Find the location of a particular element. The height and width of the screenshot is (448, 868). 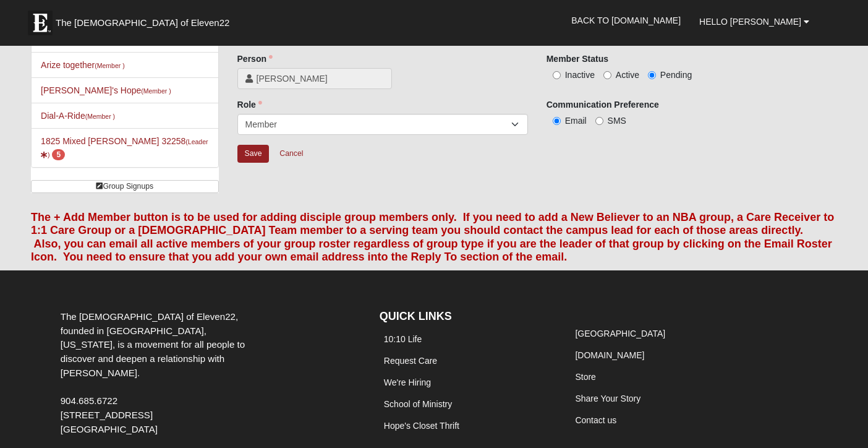

a: Cancel is located at coordinates (291, 153).